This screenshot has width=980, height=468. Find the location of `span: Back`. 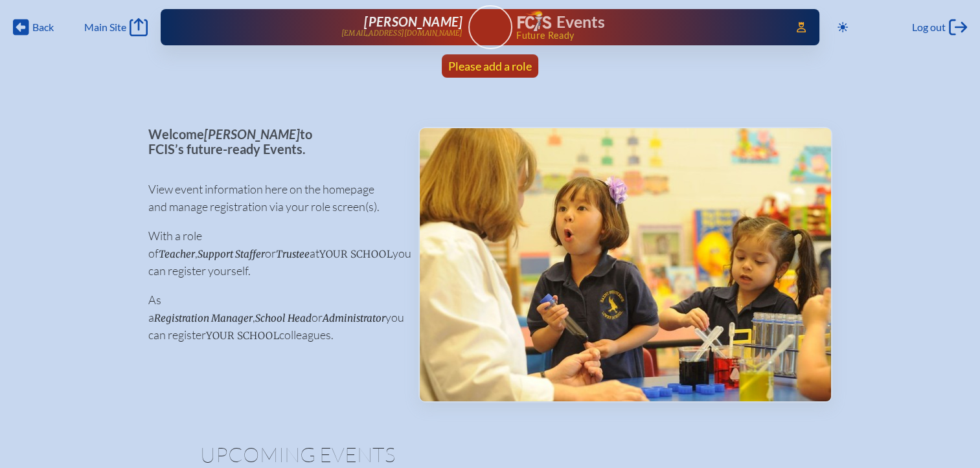

span: Back is located at coordinates (43, 27).